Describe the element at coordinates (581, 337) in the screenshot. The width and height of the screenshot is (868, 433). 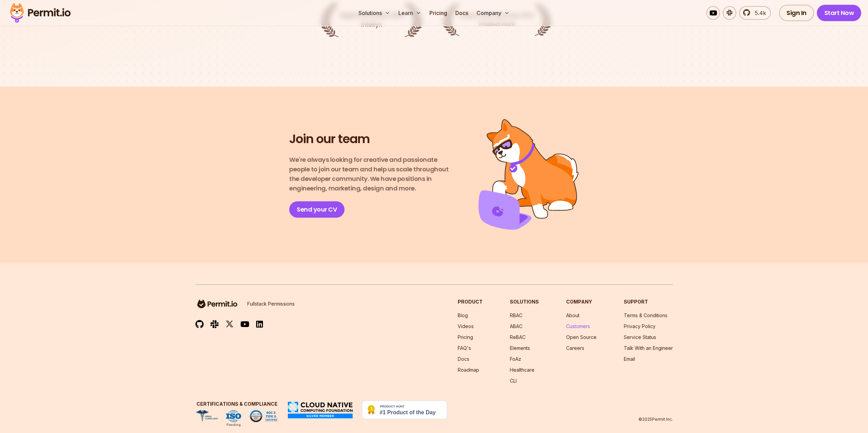
I see `a: Open Source` at that location.